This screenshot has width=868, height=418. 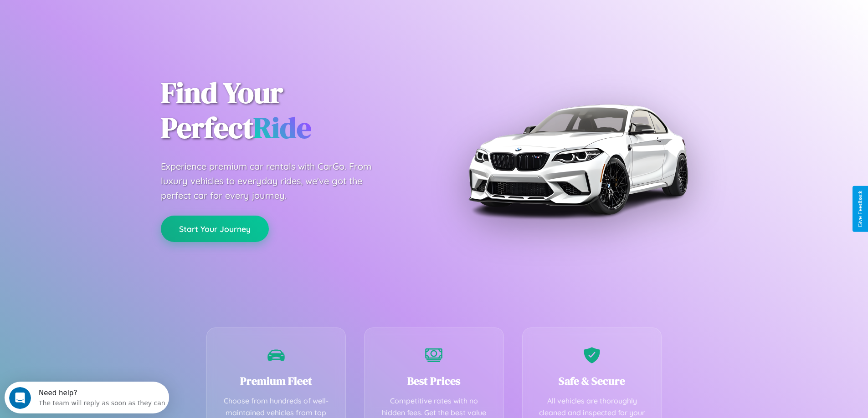 I want to click on h3: Safe & Secure, so click(x=592, y=381).